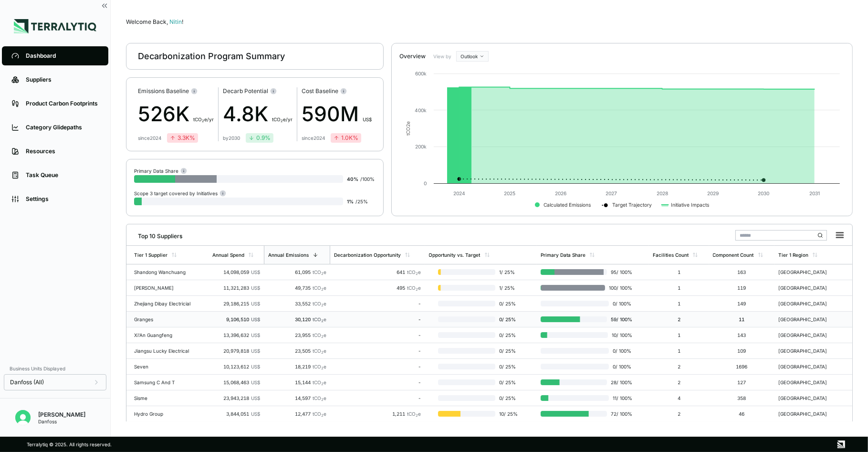  What do you see at coordinates (742, 367) in the screenshot?
I see `div: 1696` at bounding box center [742, 367].